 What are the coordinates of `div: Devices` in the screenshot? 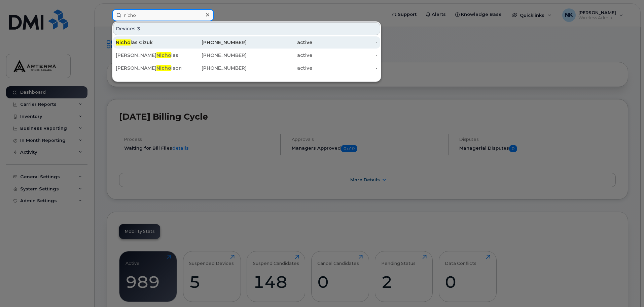 It's located at (247, 28).